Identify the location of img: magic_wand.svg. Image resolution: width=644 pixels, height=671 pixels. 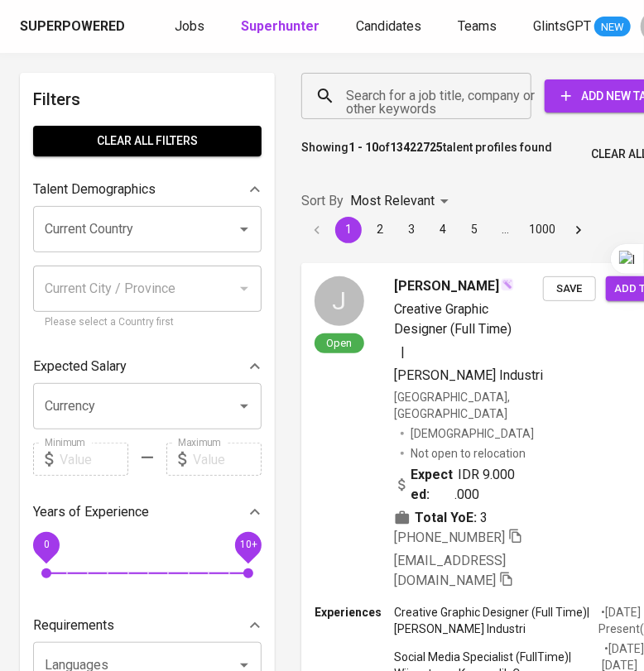
(507, 284).